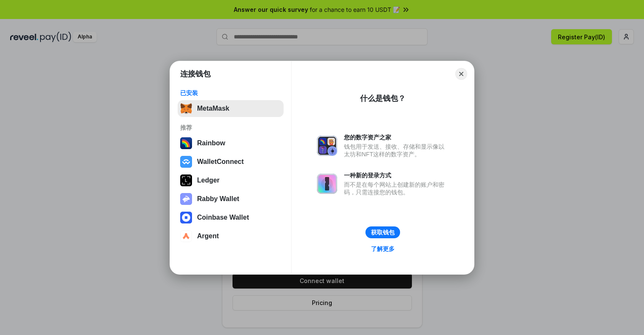 This screenshot has width=644, height=335. Describe the element at coordinates (231, 143) in the screenshot. I see `button: Rainbow` at that location.